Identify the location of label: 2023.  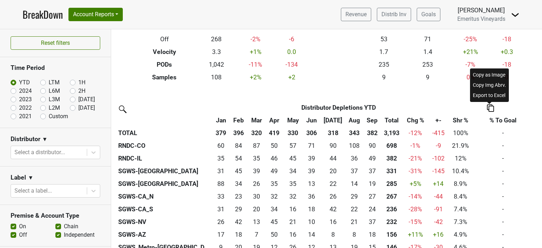
(25, 100).